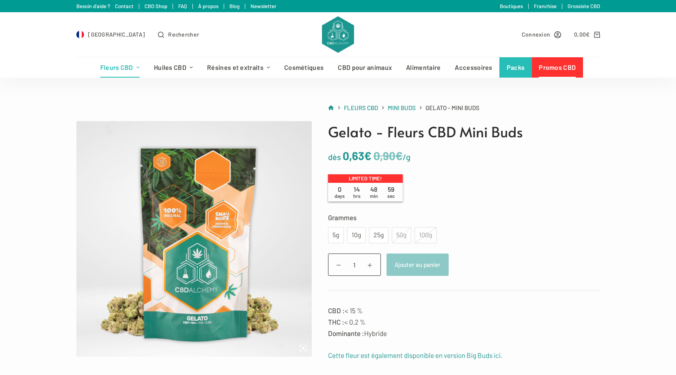 The width and height of the screenshot is (676, 375). What do you see at coordinates (423, 67) in the screenshot?
I see `a: Alimentaire` at bounding box center [423, 67].